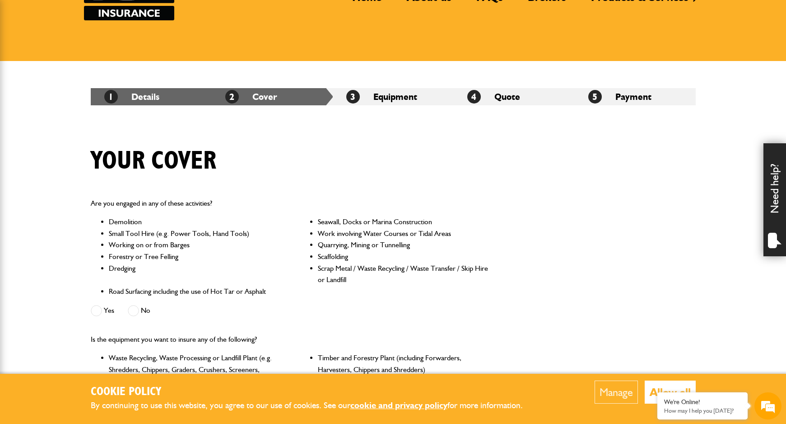 The image size is (786, 424). Describe the element at coordinates (703, 410) in the screenshot. I see `p: How may I help you today?` at that location.